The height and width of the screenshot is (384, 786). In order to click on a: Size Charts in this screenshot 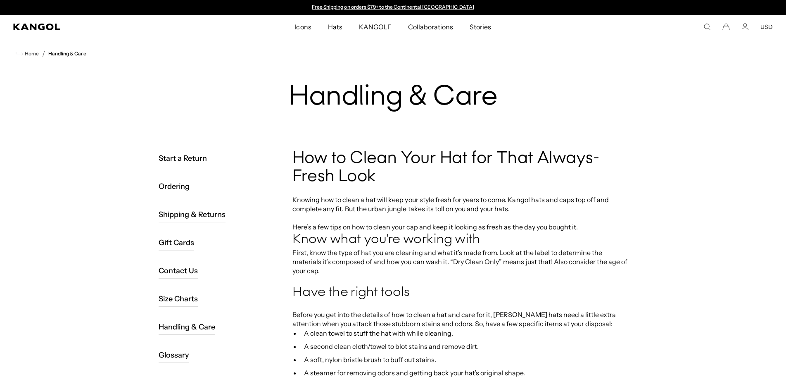, I will do `click(178, 299)`.